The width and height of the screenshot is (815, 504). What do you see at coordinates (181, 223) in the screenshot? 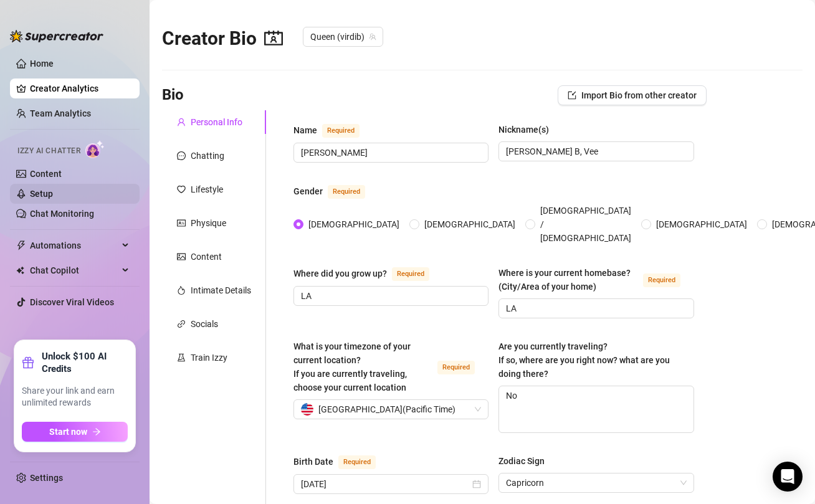
I see `span: idcard` at bounding box center [181, 223].